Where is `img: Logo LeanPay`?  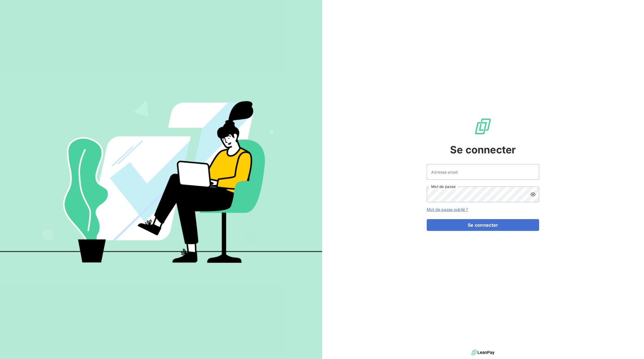
img: Logo LeanPay is located at coordinates (483, 126).